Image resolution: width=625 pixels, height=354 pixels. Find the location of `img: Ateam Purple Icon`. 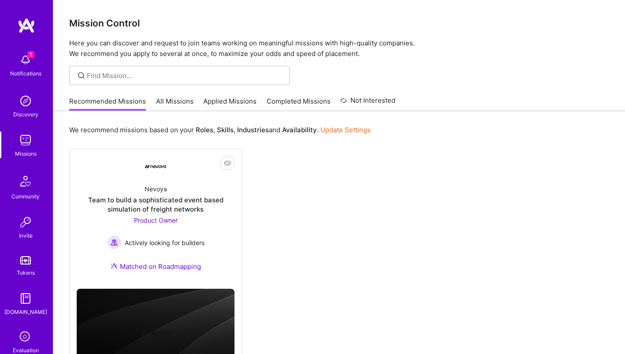

img: Ateam Purple Icon is located at coordinates (114, 266).